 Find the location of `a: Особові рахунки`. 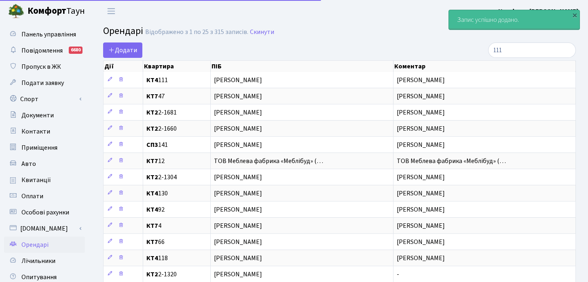

a: Особові рахунки is located at coordinates (44, 212).